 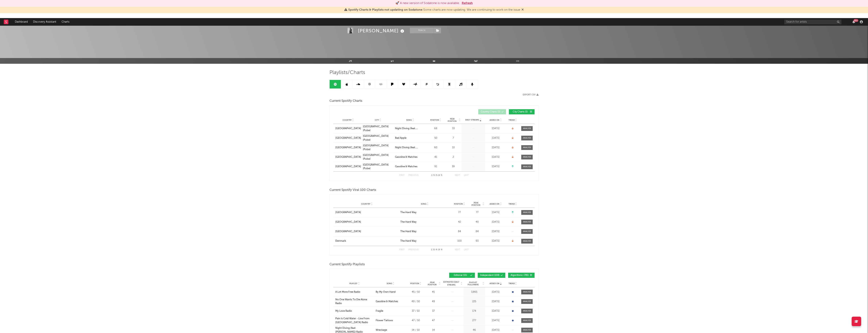 What do you see at coordinates (813, 22) in the screenshot?
I see `input: Search for artists` at bounding box center [813, 22].